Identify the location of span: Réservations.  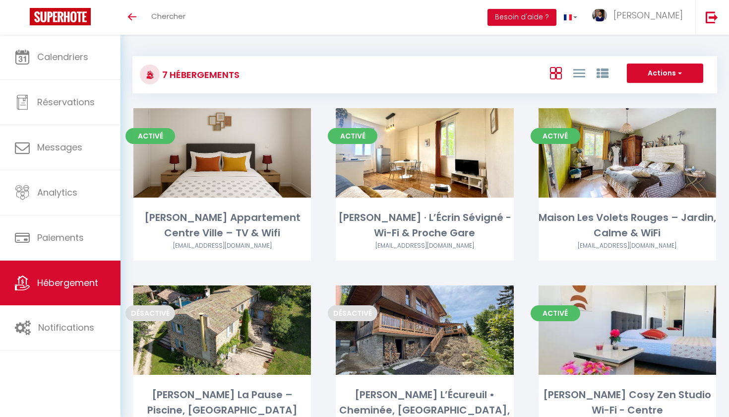
(66, 102).